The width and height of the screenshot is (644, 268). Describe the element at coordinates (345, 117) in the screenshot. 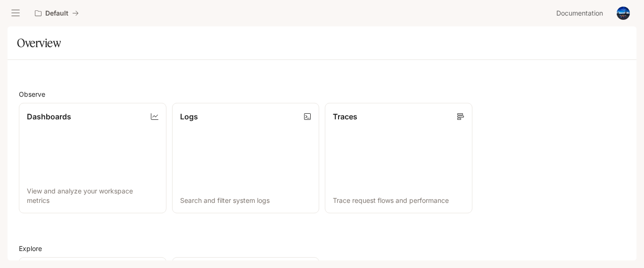

I see `p: Traces` at that location.